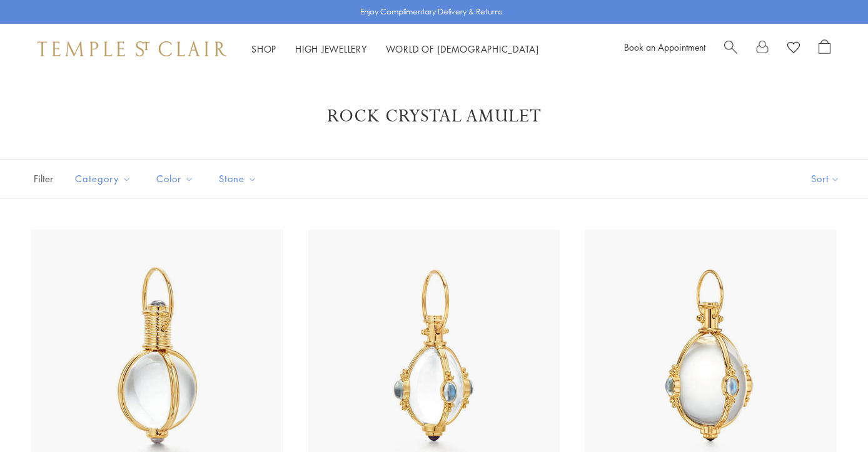 The height and width of the screenshot is (452, 868). I want to click on img: Temple St. Clair, so click(132, 49).